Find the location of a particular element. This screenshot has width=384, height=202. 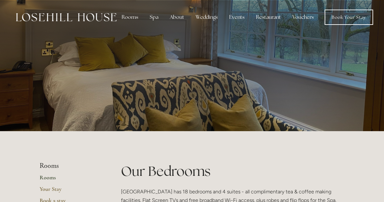

div: Restaurant is located at coordinates (268, 17).